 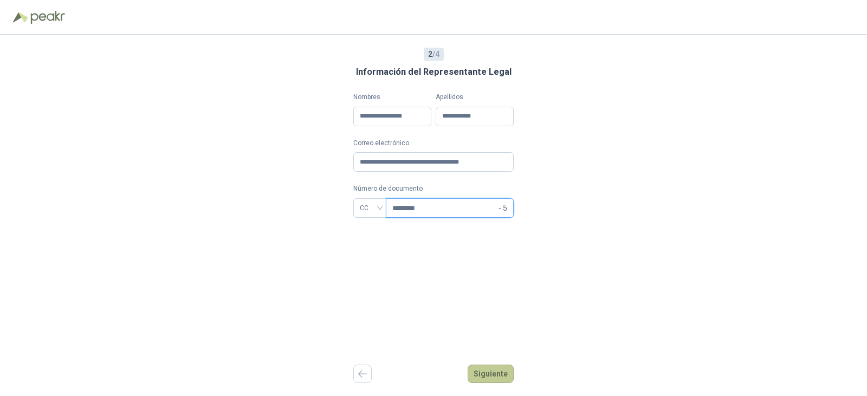 What do you see at coordinates (370, 208) in the screenshot?
I see `span: CC` at bounding box center [370, 208].